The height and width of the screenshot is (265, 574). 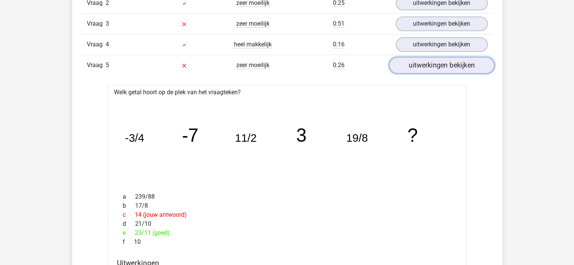 What do you see at coordinates (134, 138) in the screenshot?
I see `tspan: -3/4` at bounding box center [134, 138].